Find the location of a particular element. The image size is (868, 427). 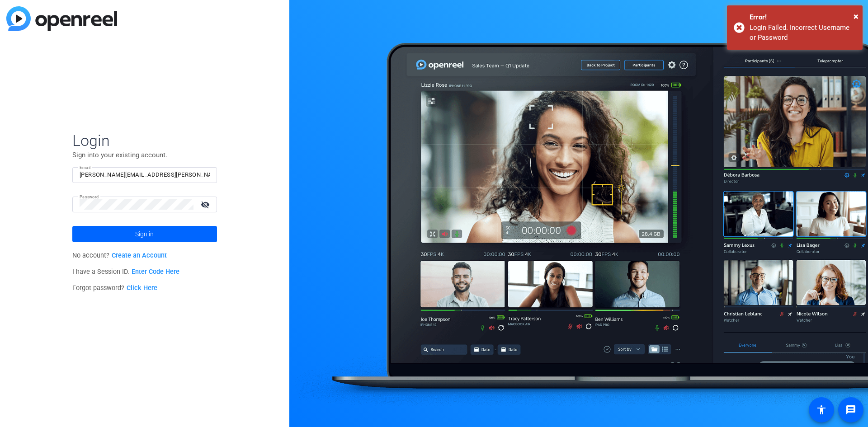

a: Enter Code Here is located at coordinates (155, 272).